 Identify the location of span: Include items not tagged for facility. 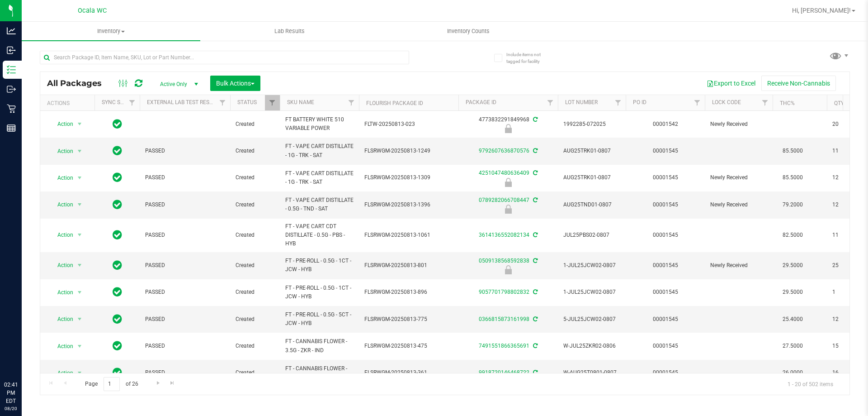
(529, 58).